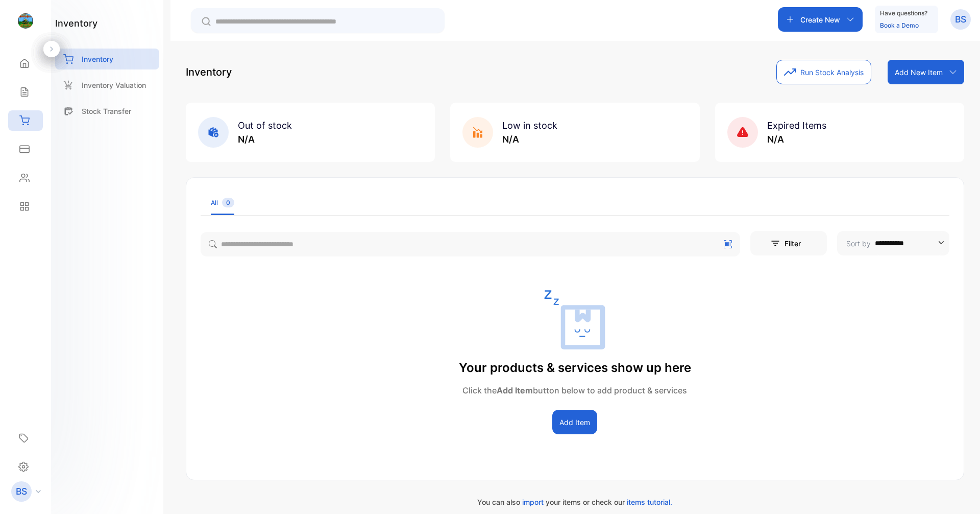 This screenshot has height=514, width=980. I want to click on button: Add Item, so click(575, 422).